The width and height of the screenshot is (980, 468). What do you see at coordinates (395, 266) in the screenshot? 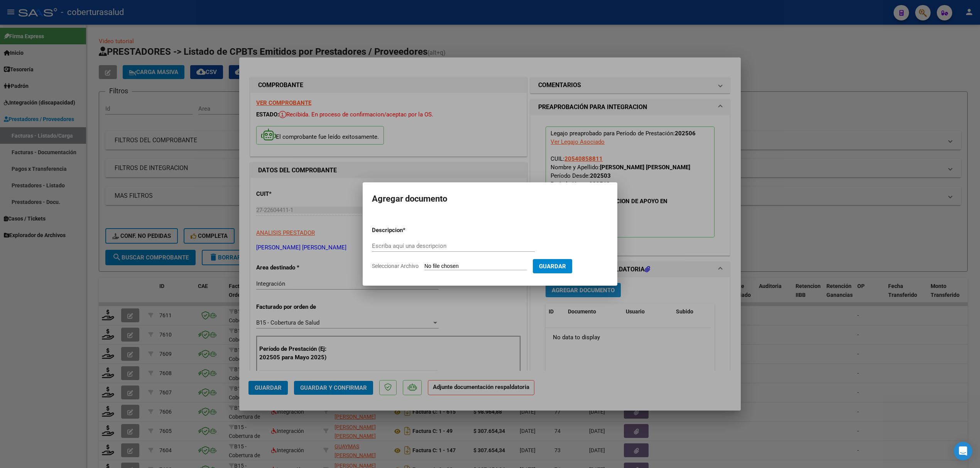
I see `span: Seleccionar Archivo` at bounding box center [395, 266].